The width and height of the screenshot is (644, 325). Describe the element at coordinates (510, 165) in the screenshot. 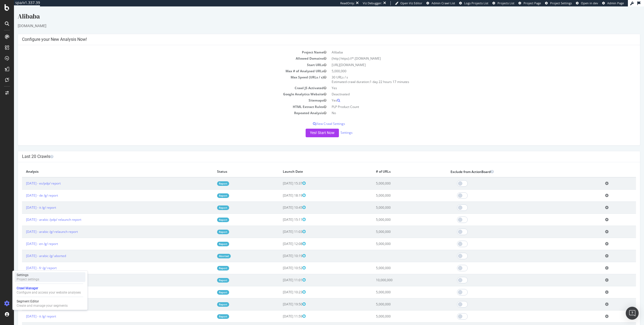

I see `th: Exclude from ActionBoard` at that location.